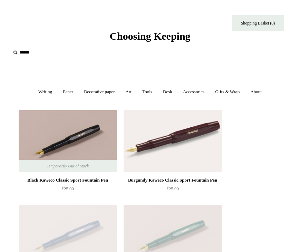  I want to click on a: Gifts & Wrap, so click(227, 92).